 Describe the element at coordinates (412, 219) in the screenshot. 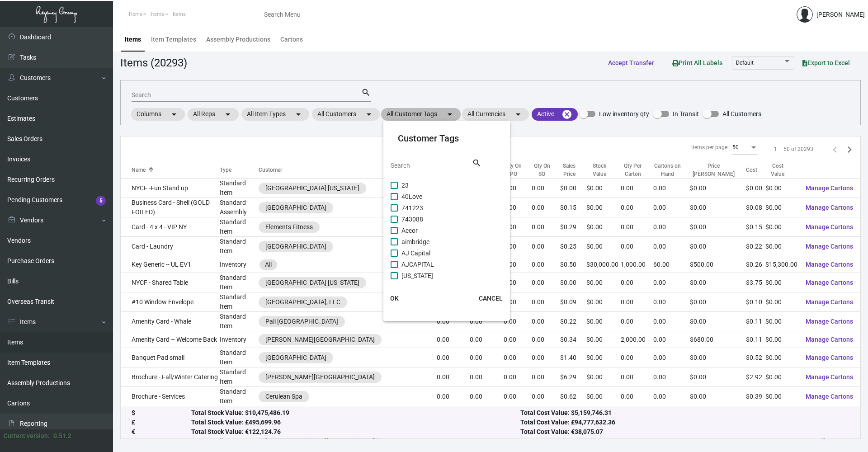

I see `span: 743088` at that location.